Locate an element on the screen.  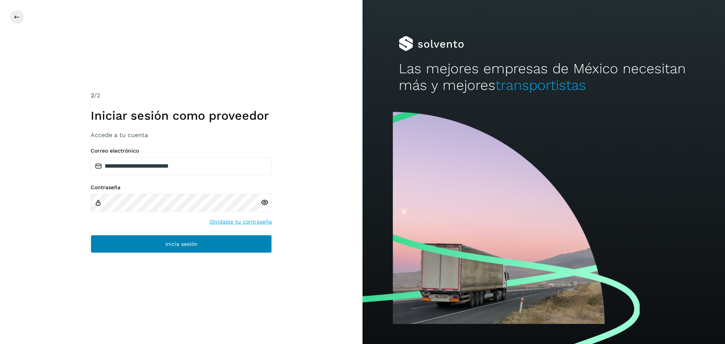
label: Contraseña is located at coordinates (181, 187).